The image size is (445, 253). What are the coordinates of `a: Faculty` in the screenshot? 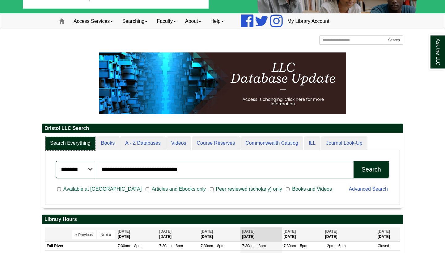 It's located at (166, 21).